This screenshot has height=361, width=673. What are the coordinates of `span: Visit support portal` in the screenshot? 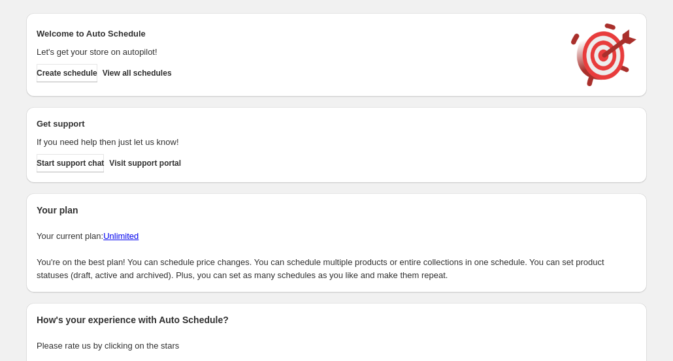 It's located at (145, 163).